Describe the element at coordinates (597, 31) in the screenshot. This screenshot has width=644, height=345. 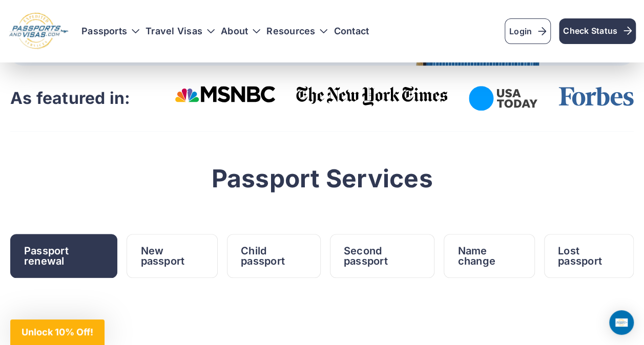
I see `a: Check Status` at that location.